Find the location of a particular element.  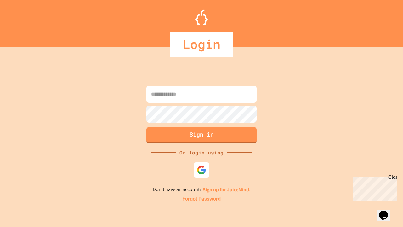

img: google-icon.svg is located at coordinates (202, 170).